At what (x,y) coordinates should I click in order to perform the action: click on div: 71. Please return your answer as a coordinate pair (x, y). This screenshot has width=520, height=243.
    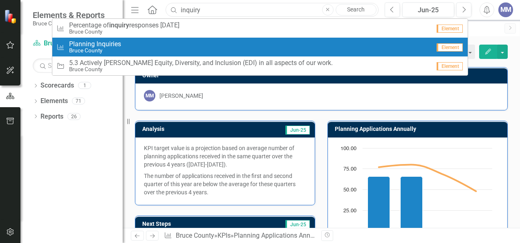
    Looking at the image, I should click on (78, 101).